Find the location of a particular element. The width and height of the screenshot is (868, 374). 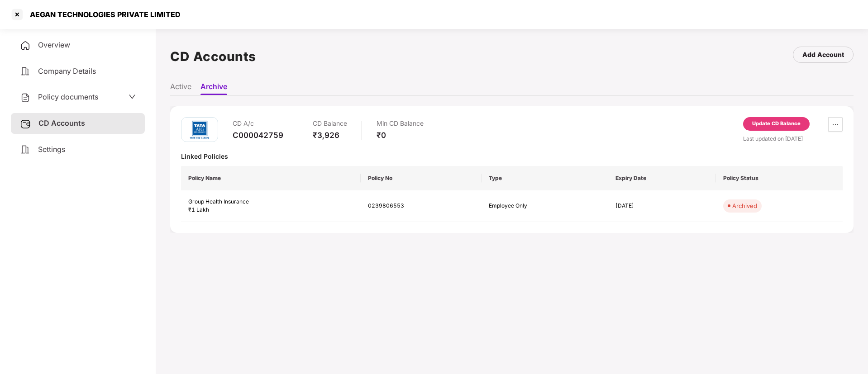

div: Linked Policies is located at coordinates (512, 156).